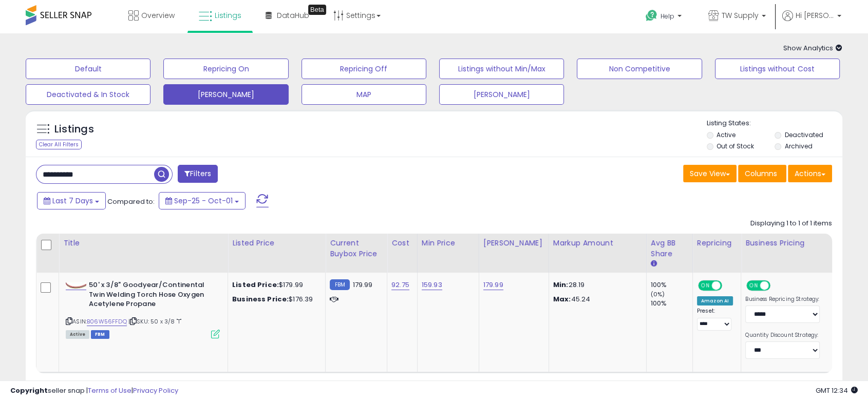 This screenshot has height=401, width=868. Describe the element at coordinates (813, 48) in the screenshot. I see `span: Show Analytics` at that location.